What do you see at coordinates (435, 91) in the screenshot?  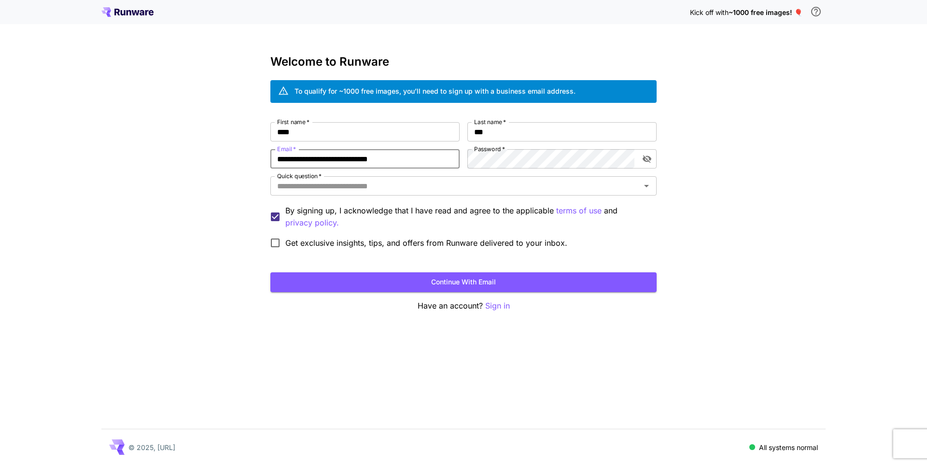 I see `div: To qualify for ~1000 free images, you’ll need to sign up with a business email address.` at bounding box center [435, 91].